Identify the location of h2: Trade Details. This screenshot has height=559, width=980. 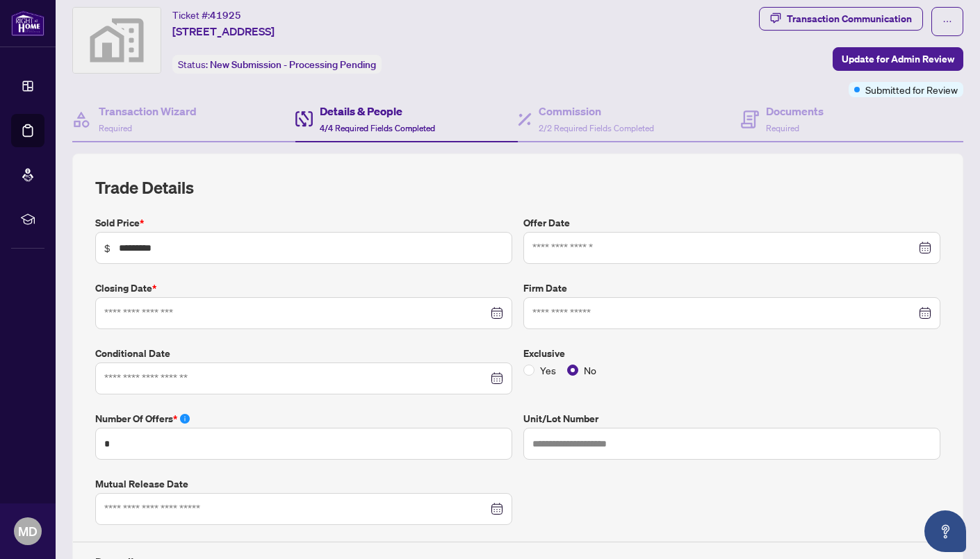
(517, 188).